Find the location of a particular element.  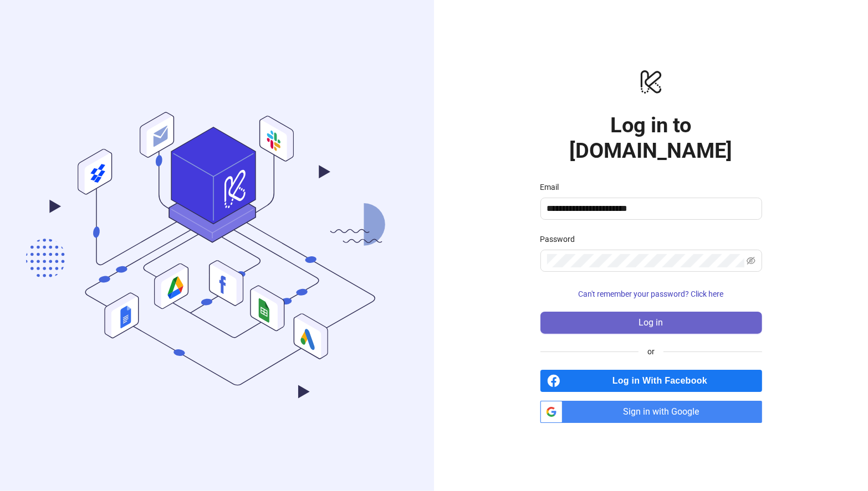

a: Can't remember your password? Click here is located at coordinates (651, 294).